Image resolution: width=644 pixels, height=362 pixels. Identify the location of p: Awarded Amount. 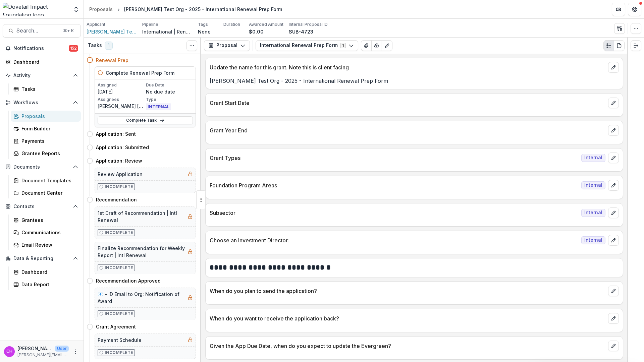
(266, 24).